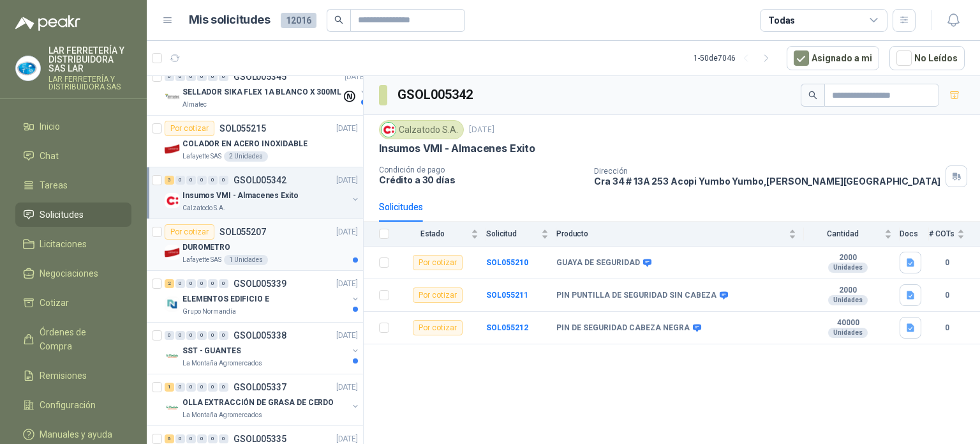 The image size is (980, 444). What do you see at coordinates (203, 208) in the screenshot?
I see `p: Calzatodo S.A.` at bounding box center [203, 208].